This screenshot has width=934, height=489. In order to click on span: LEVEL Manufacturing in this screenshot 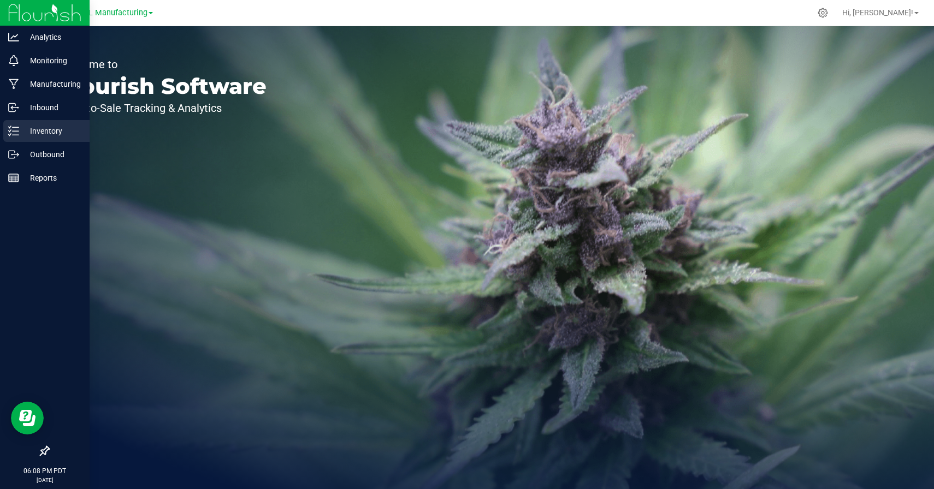, I will do `click(109, 13)`.